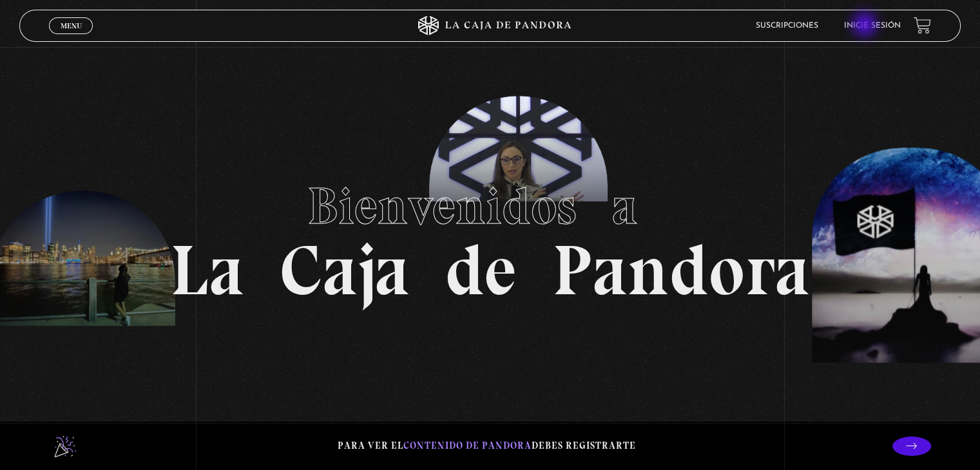 This screenshot has width=980, height=470. Describe the element at coordinates (467, 446) in the screenshot. I see `span: contenido de Pandora` at that location.